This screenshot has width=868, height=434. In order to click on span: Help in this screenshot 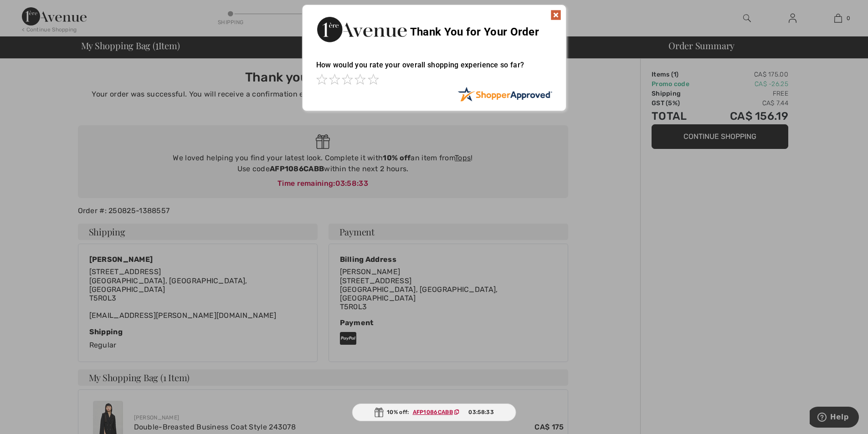, I will do `click(29, 10)`.